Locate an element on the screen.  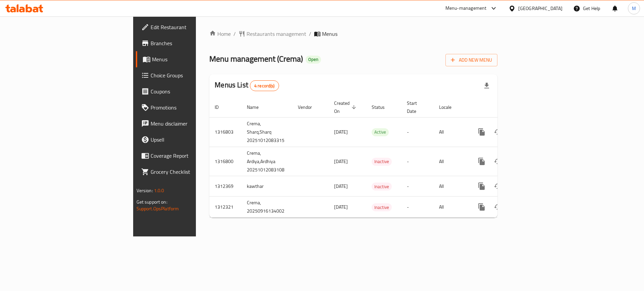
span: Get support on: is located at coordinates (152, 202).